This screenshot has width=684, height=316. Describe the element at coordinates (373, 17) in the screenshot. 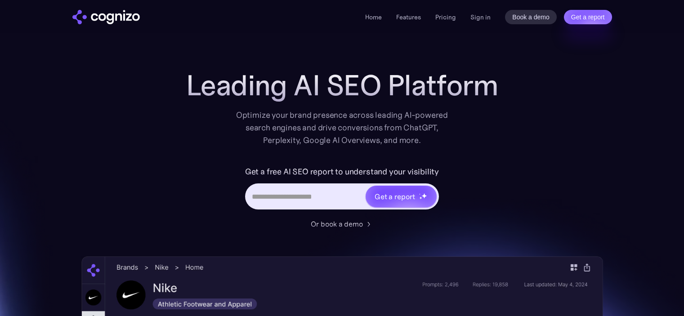

I see `a: Home` at that location.